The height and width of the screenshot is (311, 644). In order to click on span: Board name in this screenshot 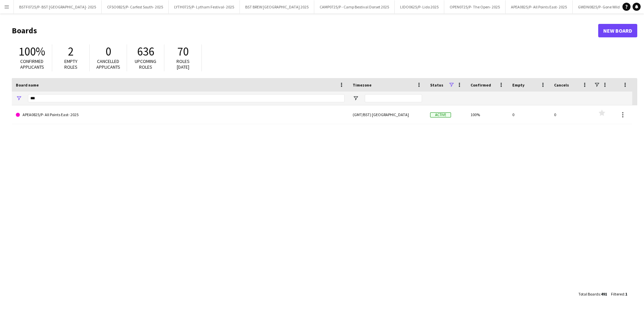, I will do `click(27, 85)`.